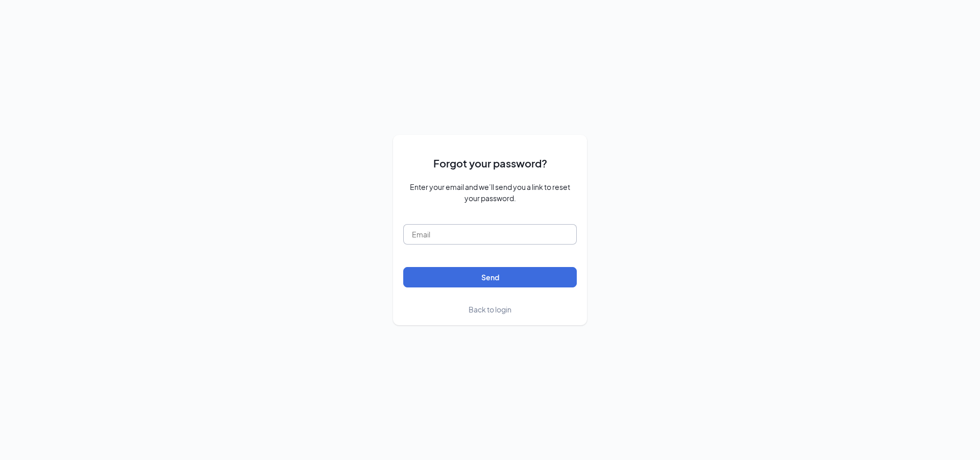  Describe the element at coordinates (490, 193) in the screenshot. I see `span: Enter your email and we’ll send you a link to reset your password.` at that location.